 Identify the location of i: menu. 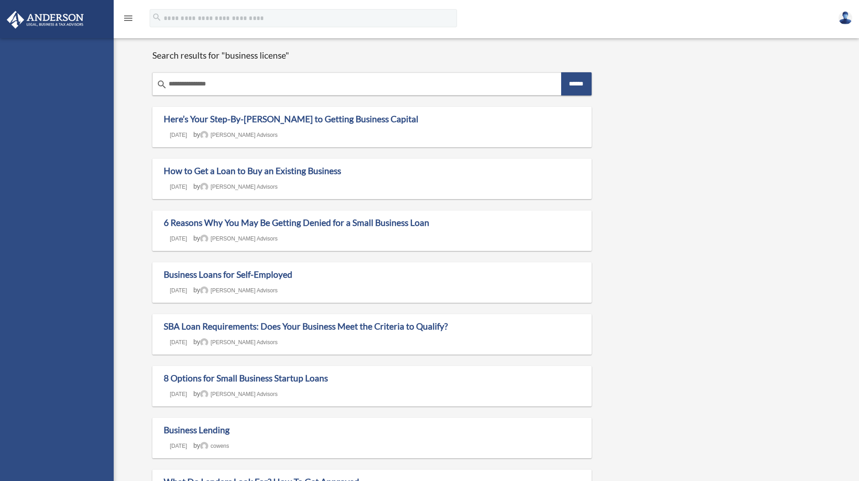
(128, 18).